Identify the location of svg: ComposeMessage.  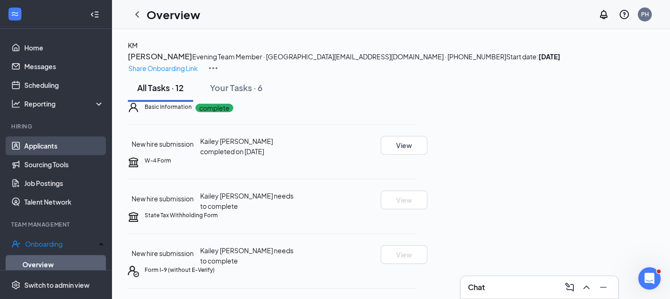
(570, 287).